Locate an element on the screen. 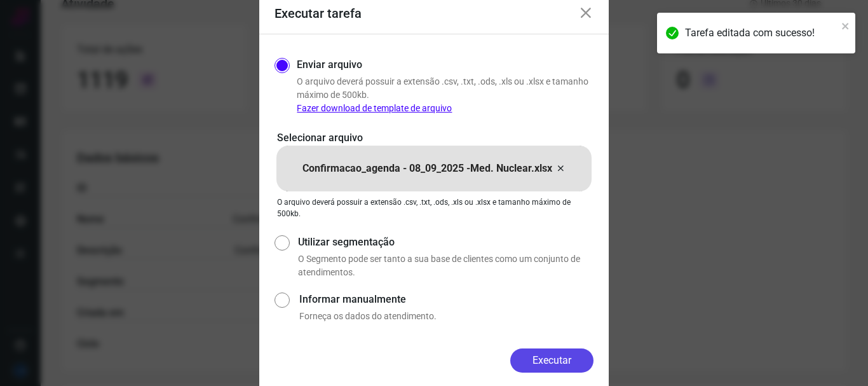 This screenshot has height=386, width=868. a: Fazer download de template de arquivo is located at coordinates (374, 108).